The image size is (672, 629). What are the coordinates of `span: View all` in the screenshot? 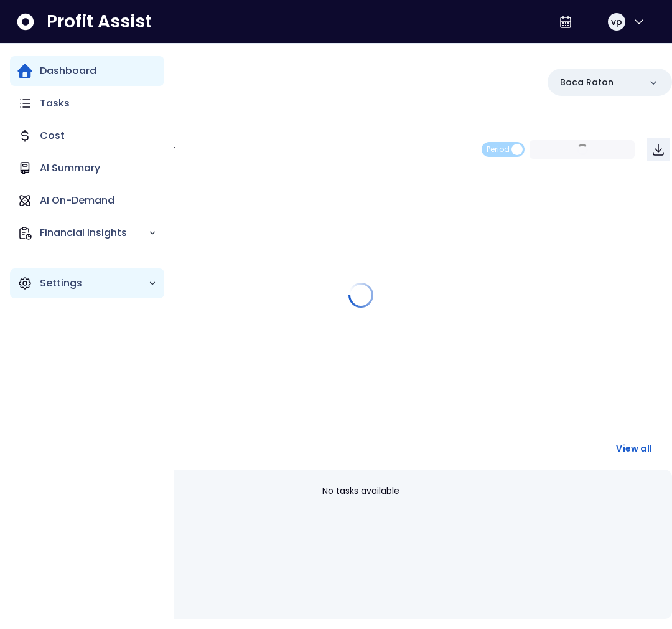 It's located at (634, 449).